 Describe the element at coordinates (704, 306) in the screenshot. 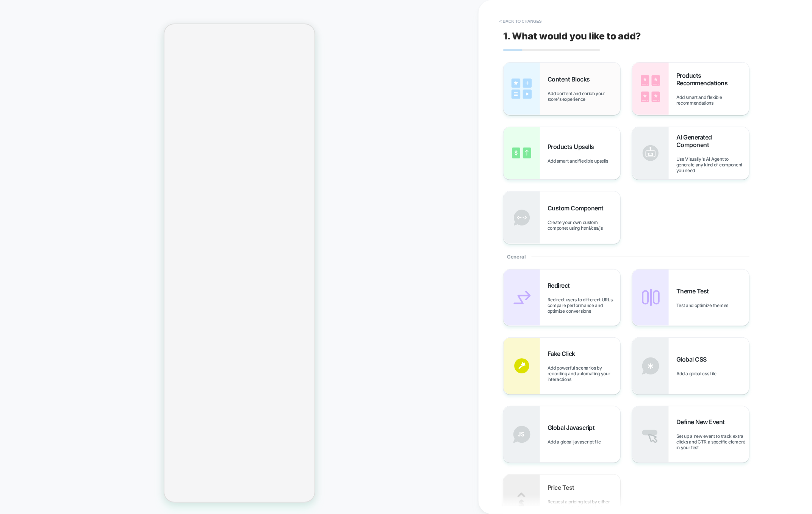

I see `span: Test and optimize themes` at that location.